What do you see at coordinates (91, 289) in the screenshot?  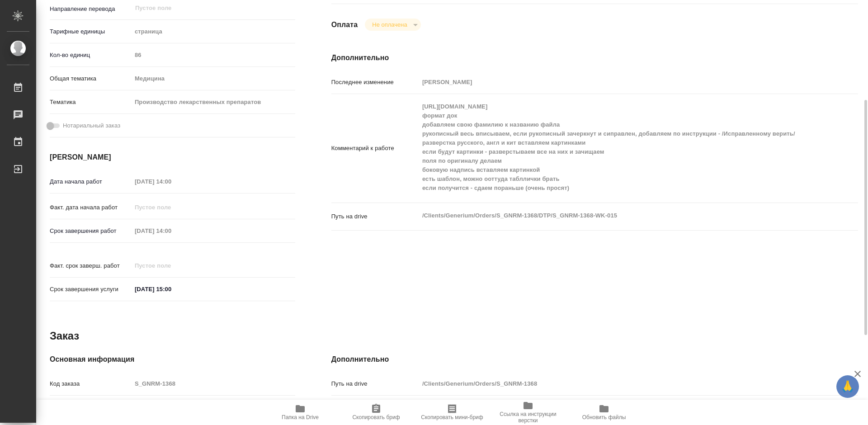 I see `p: Срок завершения услуги` at bounding box center [91, 289].